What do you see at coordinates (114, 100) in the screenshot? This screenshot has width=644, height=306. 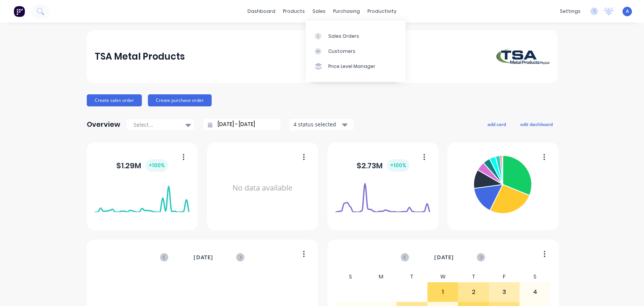 I see `button: Create sales order` at bounding box center [114, 100].